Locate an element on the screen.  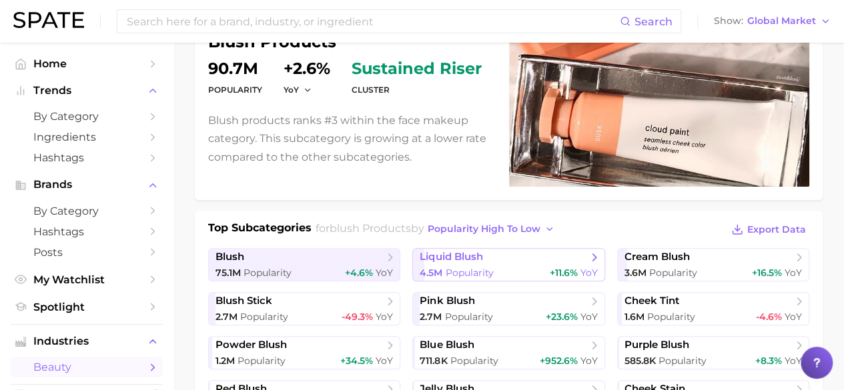
a: Spotlight is located at coordinates (87, 307).